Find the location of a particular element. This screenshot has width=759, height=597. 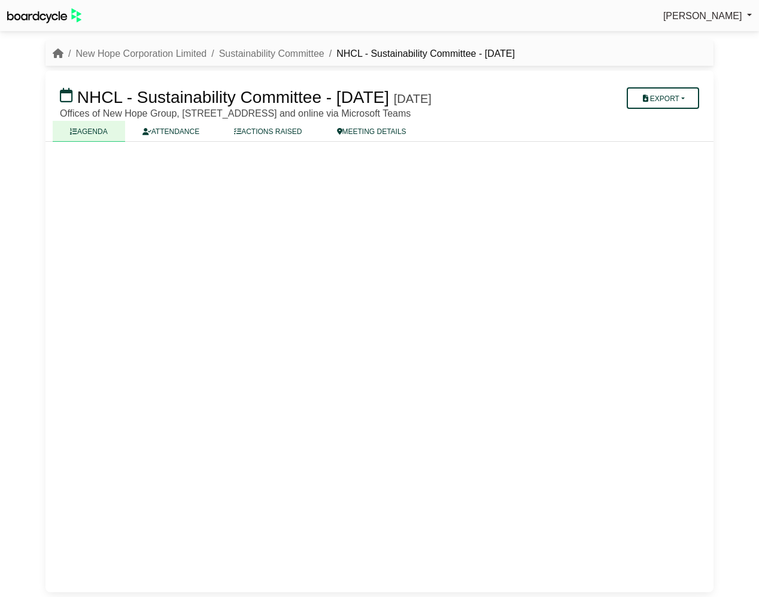

a: ATTENDANCE is located at coordinates (171, 131).